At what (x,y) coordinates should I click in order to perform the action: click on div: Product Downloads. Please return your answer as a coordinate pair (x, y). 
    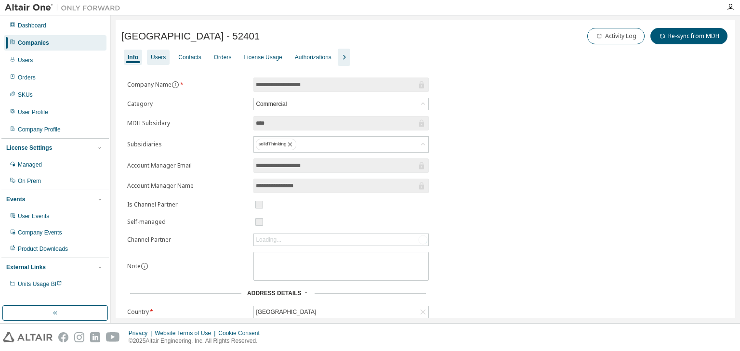
    Looking at the image, I should click on (43, 249).